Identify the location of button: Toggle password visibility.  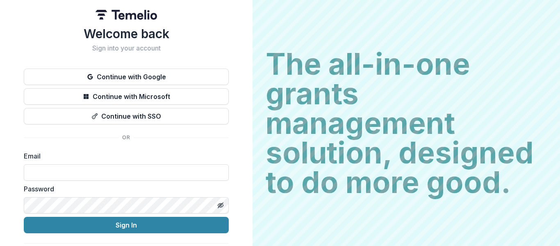
(221, 205).